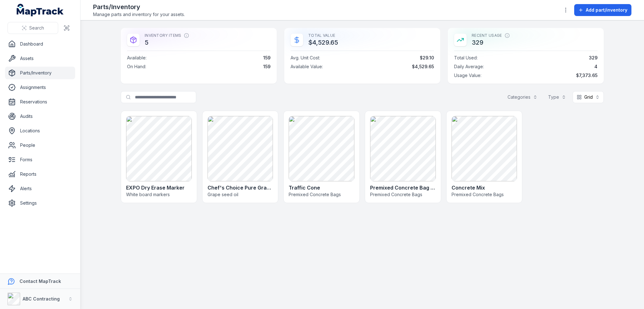 The image size is (644, 309). I want to click on button: Grid, so click(588, 97).